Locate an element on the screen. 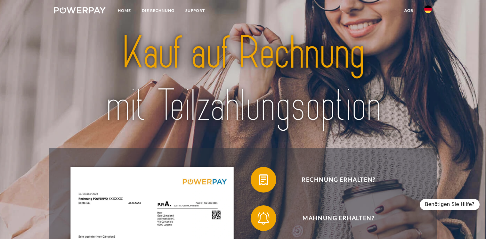 The image size is (486, 239). img: qb_bell.svg is located at coordinates (264, 218).